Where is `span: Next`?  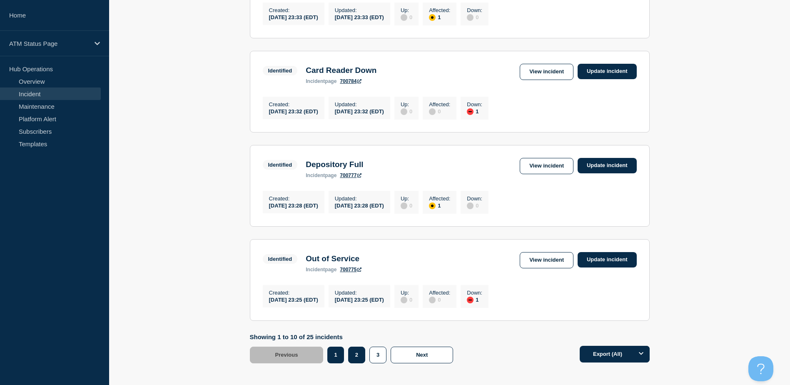 span: Next is located at coordinates (422, 354).